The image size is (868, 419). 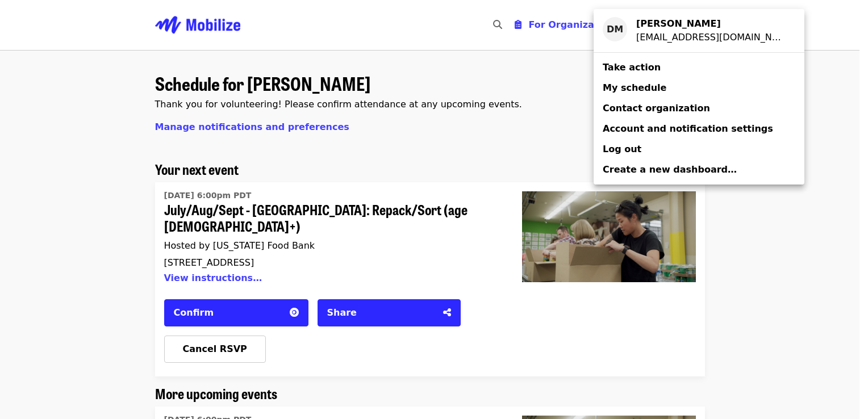 I want to click on a: Create a new dashboard…, so click(x=699, y=170).